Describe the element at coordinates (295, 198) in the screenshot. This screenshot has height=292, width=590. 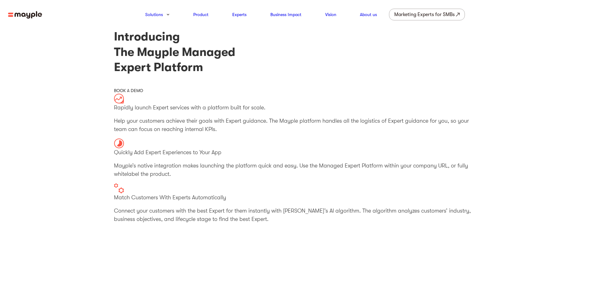
I see `p: Match Customers With Experts Automatically` at that location.